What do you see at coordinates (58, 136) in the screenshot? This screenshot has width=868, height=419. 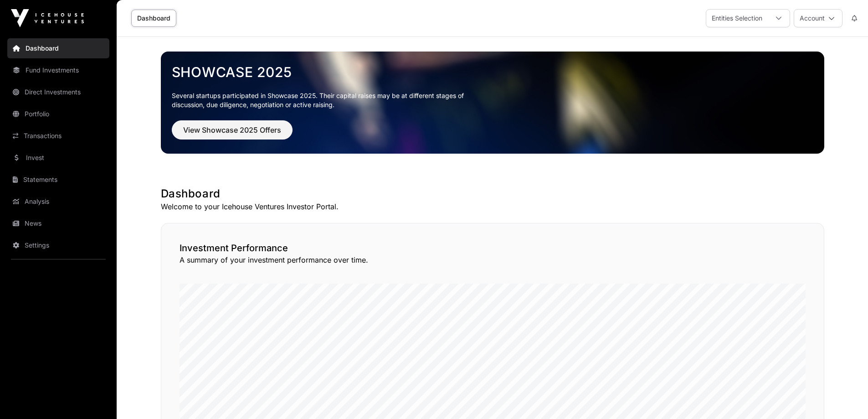 I see `a: Transactions` at bounding box center [58, 136].